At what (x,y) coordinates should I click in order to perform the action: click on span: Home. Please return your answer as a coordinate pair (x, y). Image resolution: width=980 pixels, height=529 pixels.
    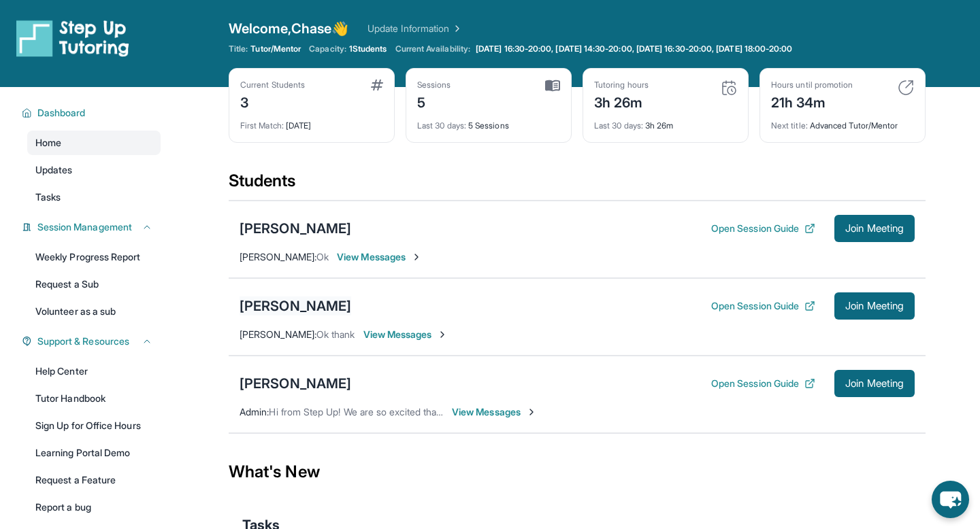
    Looking at the image, I should click on (48, 142).